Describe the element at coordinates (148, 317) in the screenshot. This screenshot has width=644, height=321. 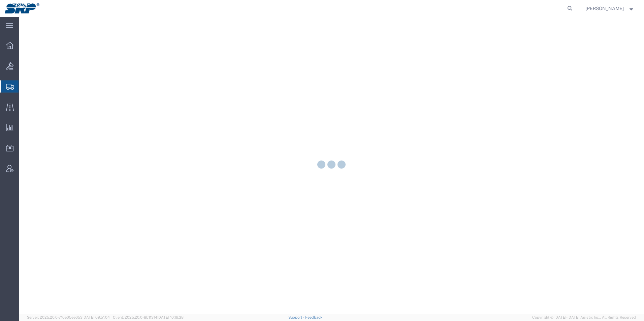
I see `span: Client: 2025.20.0-8b113f4` at that location.